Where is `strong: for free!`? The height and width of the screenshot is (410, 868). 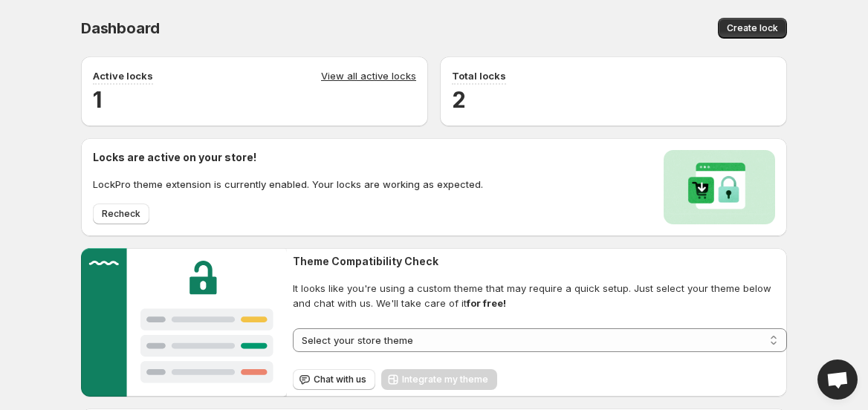
strong: for free! is located at coordinates (486, 304).